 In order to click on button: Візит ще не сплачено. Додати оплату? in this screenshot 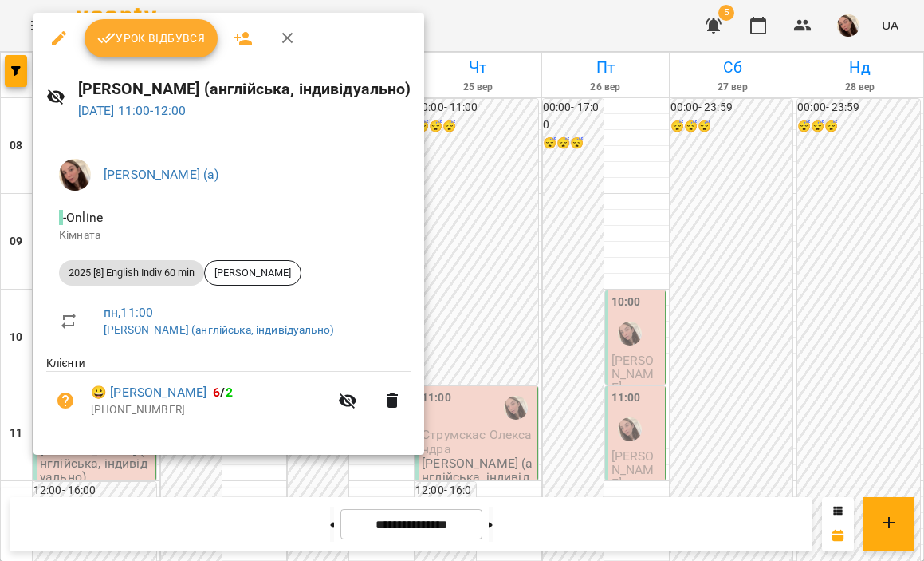, I will do `click(66, 400)`.